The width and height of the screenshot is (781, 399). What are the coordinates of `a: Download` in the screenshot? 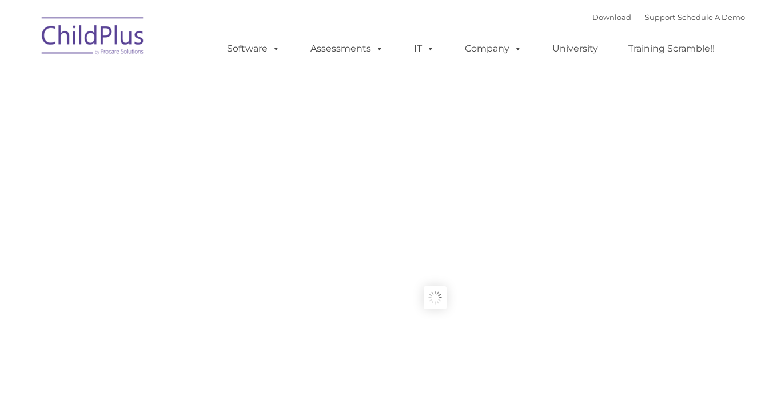 It's located at (612, 17).